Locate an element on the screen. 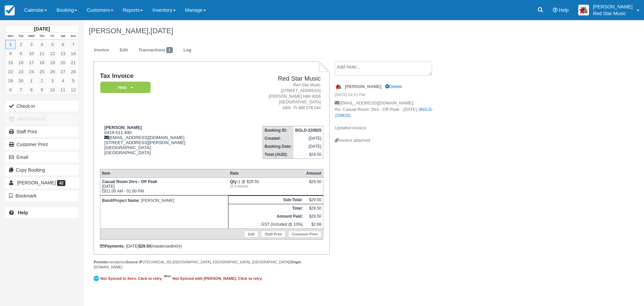  a: Transactions1 is located at coordinates (156, 50).